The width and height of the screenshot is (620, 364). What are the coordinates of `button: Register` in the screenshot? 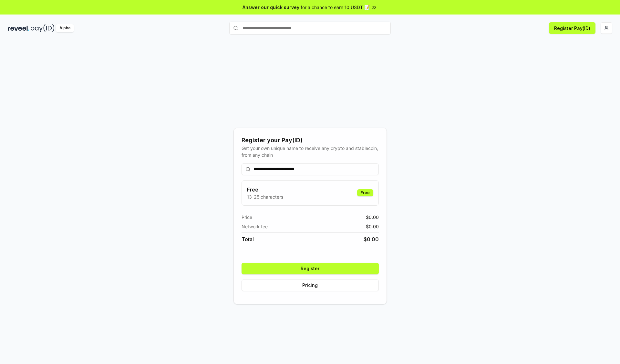 It's located at (310, 269).